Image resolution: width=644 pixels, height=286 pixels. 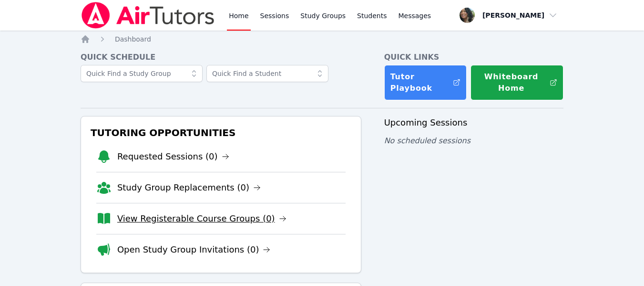 I want to click on span: No scheduled sessions, so click(x=427, y=140).